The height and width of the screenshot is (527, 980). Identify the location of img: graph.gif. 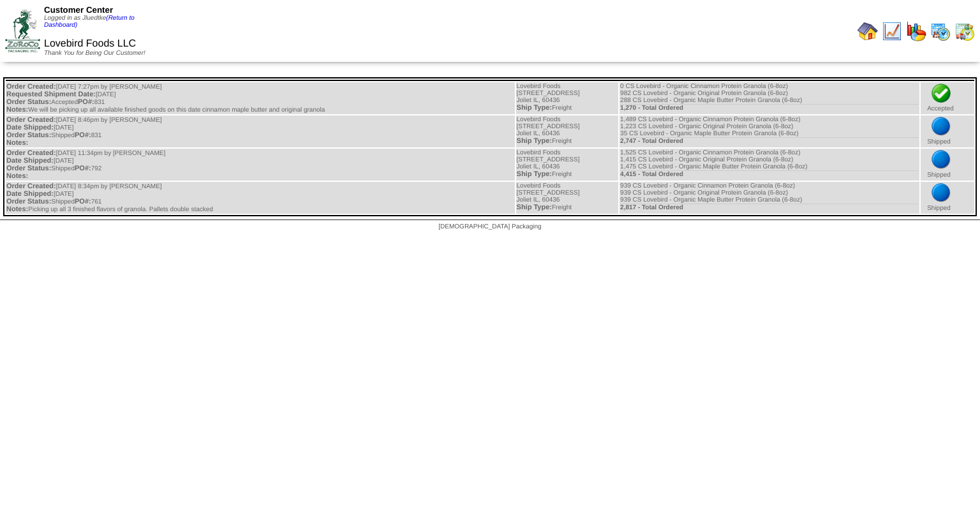
(916, 32).